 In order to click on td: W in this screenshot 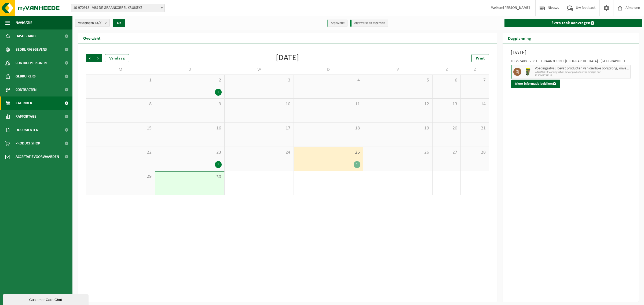, I will do `click(259, 70)`.